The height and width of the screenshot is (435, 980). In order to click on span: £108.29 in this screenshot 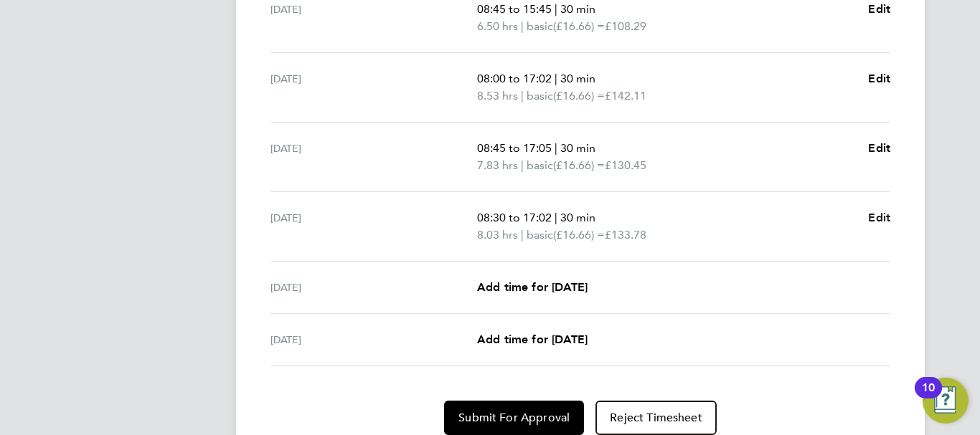, I will do `click(626, 26)`.